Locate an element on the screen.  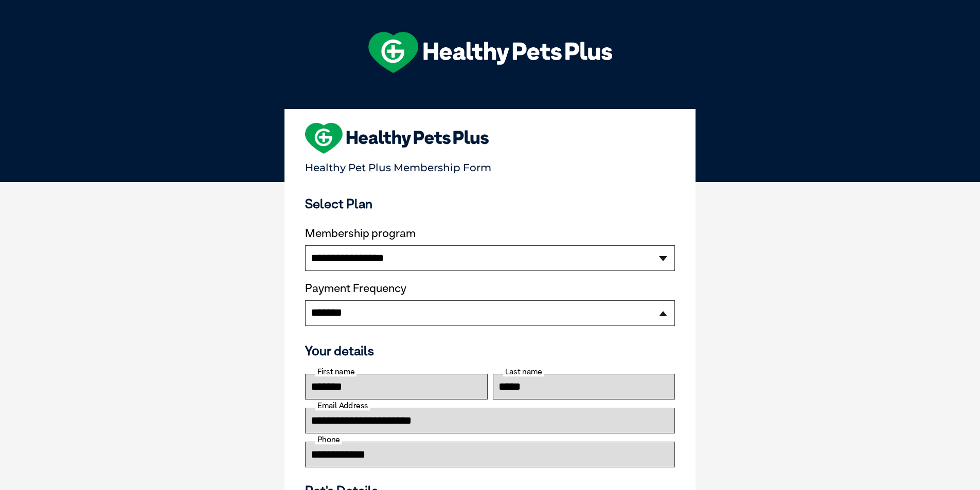
label: First name is located at coordinates (336, 372).